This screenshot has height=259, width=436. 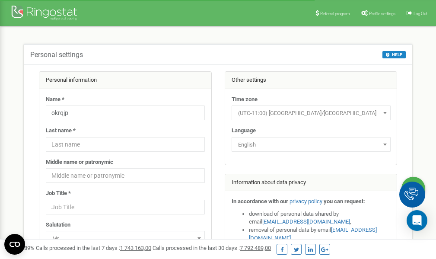 I want to click on div: Personal information, so click(x=125, y=80).